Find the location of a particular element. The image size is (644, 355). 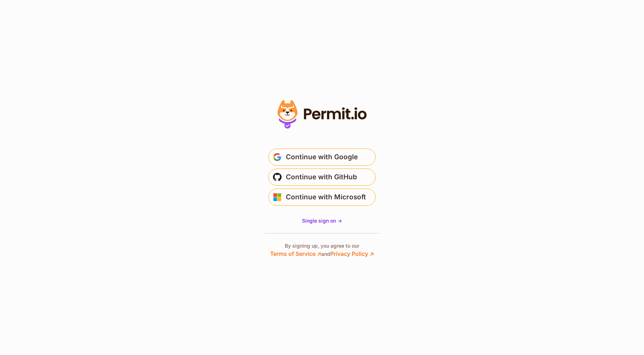

span: Single sign on -> is located at coordinates (322, 220).